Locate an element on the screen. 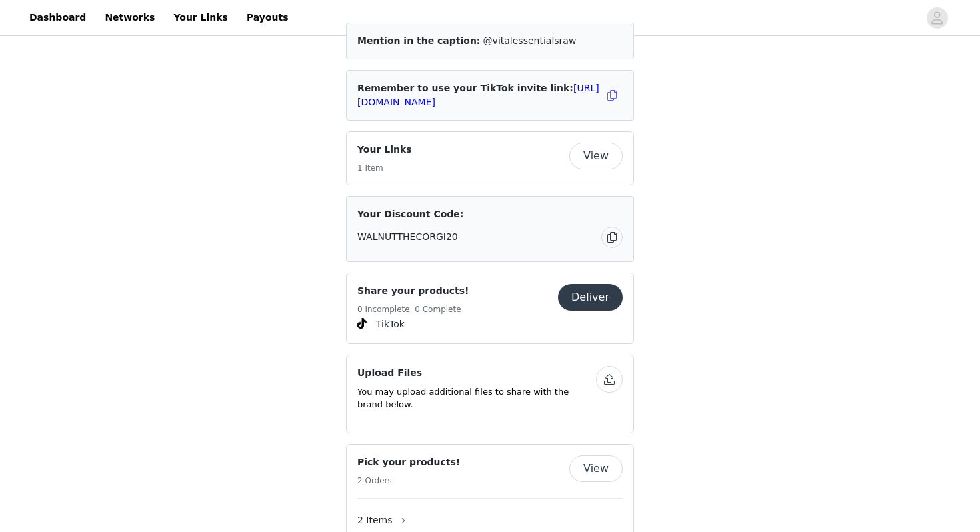 This screenshot has width=980, height=532. span: 2 Items is located at coordinates (375, 520).